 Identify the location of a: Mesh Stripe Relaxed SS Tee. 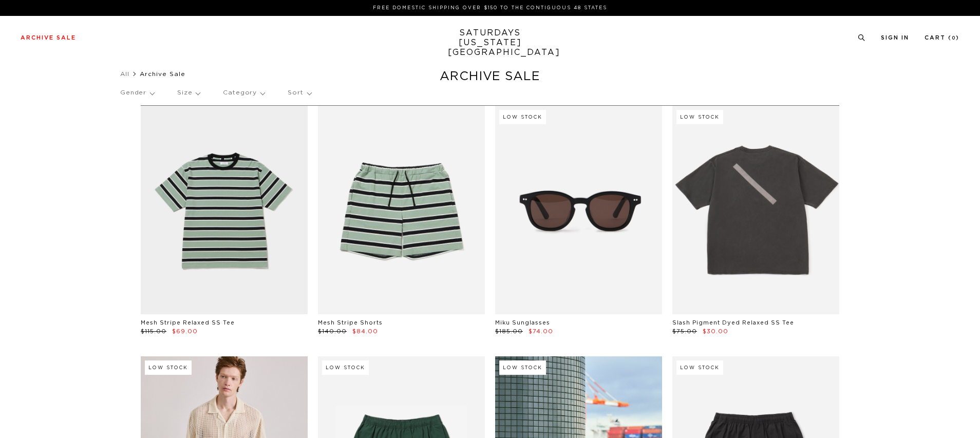
(188, 322).